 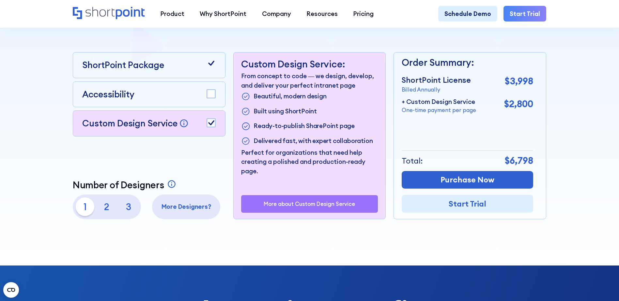 I want to click on p: $6,798, so click(x=519, y=161).